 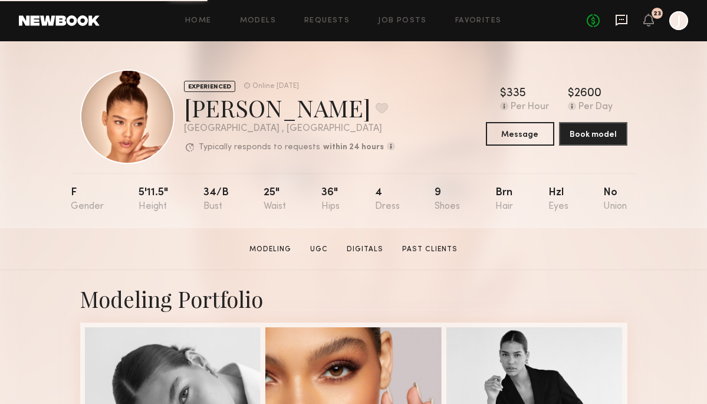 What do you see at coordinates (595, 107) in the screenshot?
I see `div: Per Day` at bounding box center [595, 107].